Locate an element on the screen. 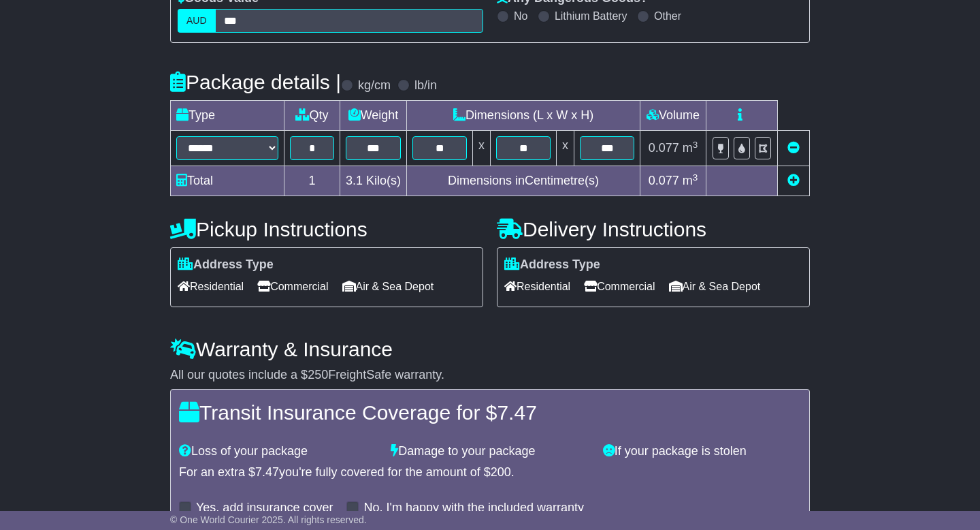 This screenshot has height=530, width=980. td: Total is located at coordinates (227, 181).